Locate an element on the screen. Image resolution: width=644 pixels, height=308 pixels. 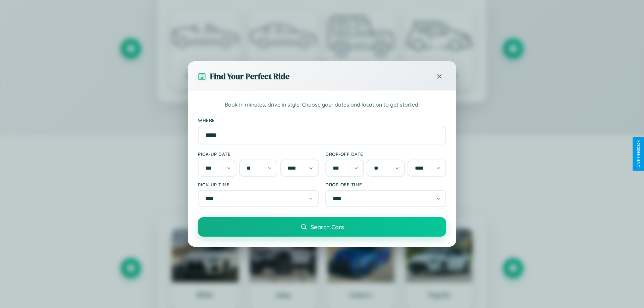
h3: Find Your Perfect Ride is located at coordinates (250, 76).